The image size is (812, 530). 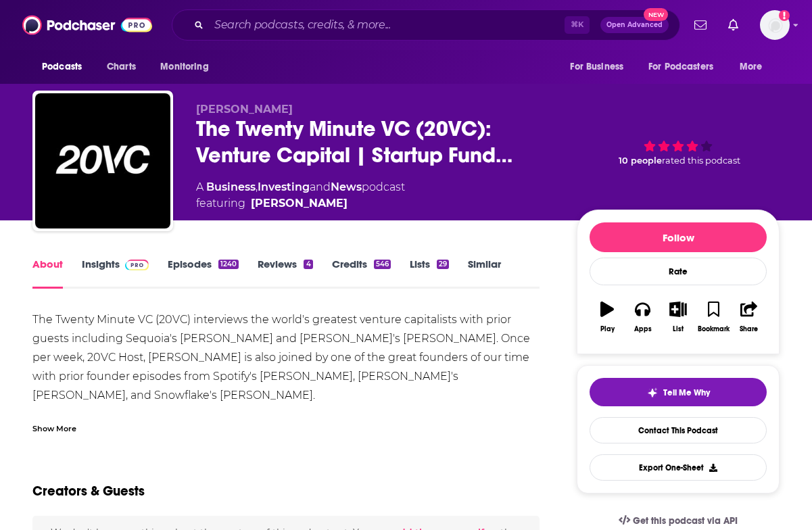 What do you see at coordinates (89, 490) in the screenshot?
I see `h2: Creators & Guests` at bounding box center [89, 490].